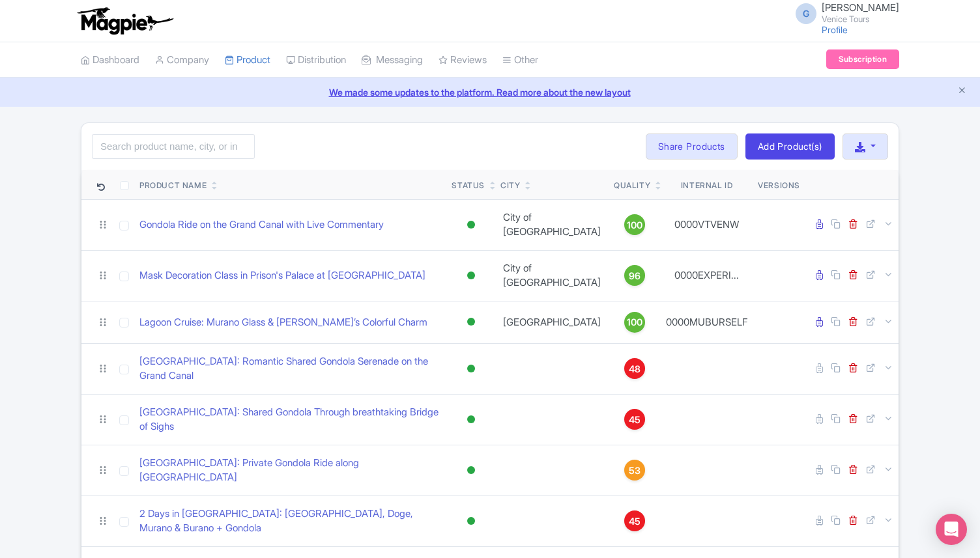 The height and width of the screenshot is (558, 980). I want to click on span: 53, so click(635, 471).